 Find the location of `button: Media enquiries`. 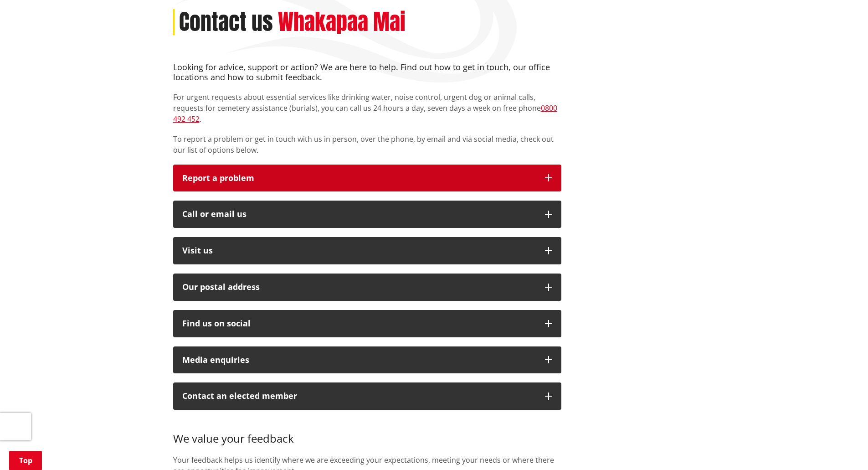

button: Media enquiries is located at coordinates (367, 360).